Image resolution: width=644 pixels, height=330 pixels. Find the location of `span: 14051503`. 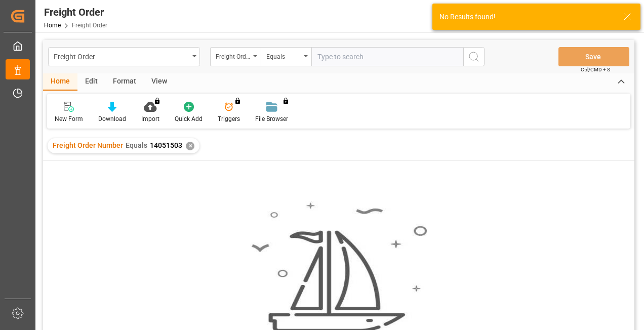

span: 14051503 is located at coordinates (166, 145).